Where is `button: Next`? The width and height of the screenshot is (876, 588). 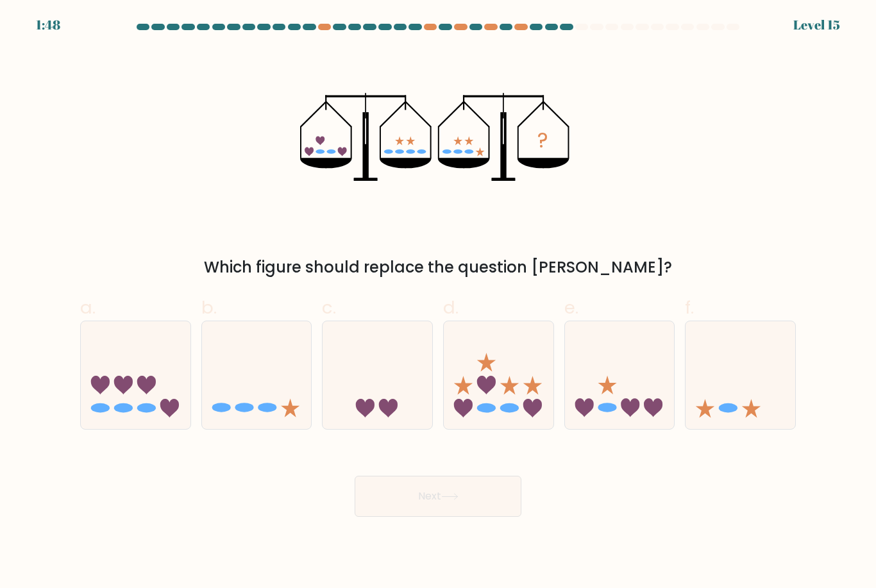 button: Next is located at coordinates (438, 496).